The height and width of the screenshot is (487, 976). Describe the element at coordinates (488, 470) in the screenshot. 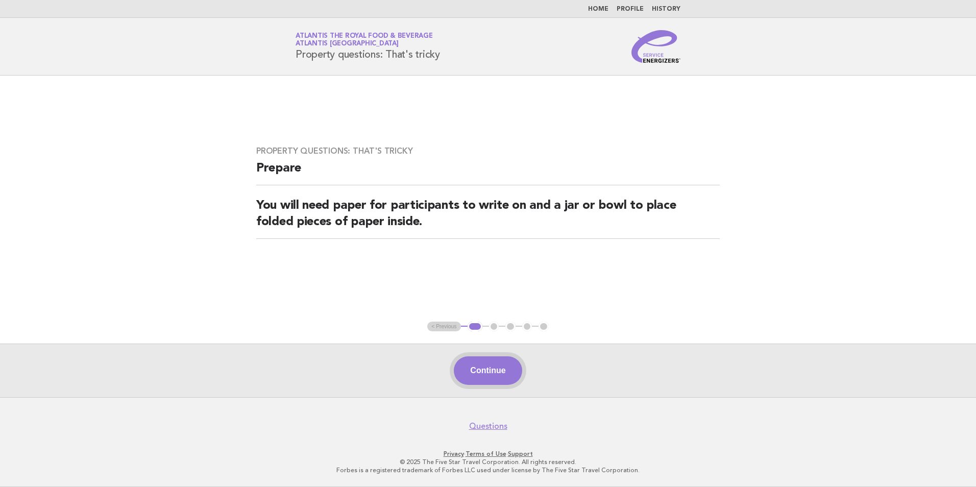

I see `p: Forbes is a registered trademark of Forbes LLC used under license by The Five Star Travel Corpora...` at that location.